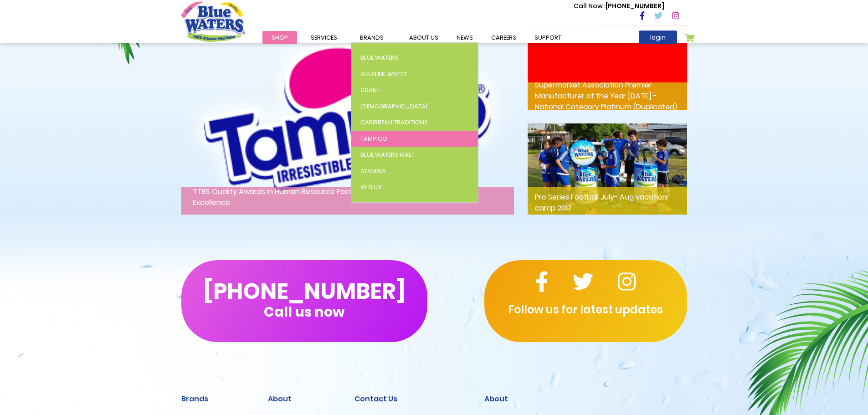  Describe the element at coordinates (324, 38) in the screenshot. I see `span: Services` at that location.